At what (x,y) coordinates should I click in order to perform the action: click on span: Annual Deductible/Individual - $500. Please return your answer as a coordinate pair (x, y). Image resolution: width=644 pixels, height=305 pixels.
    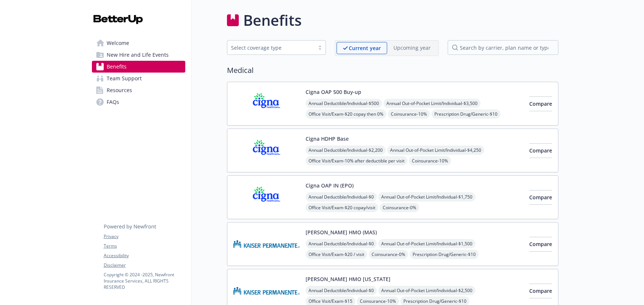
    Looking at the image, I should click on (344, 103).